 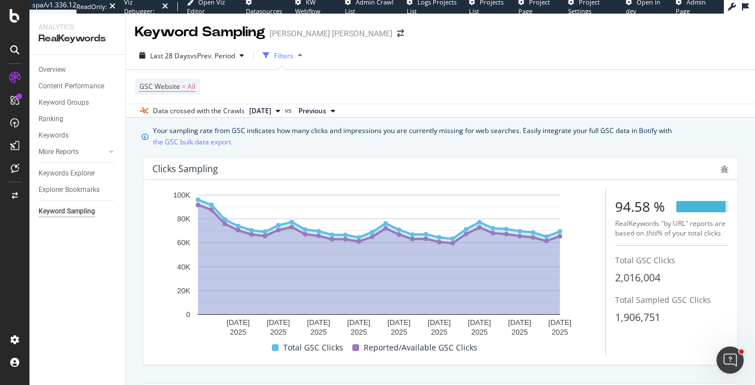 I want to click on div: info banner, so click(x=440, y=136).